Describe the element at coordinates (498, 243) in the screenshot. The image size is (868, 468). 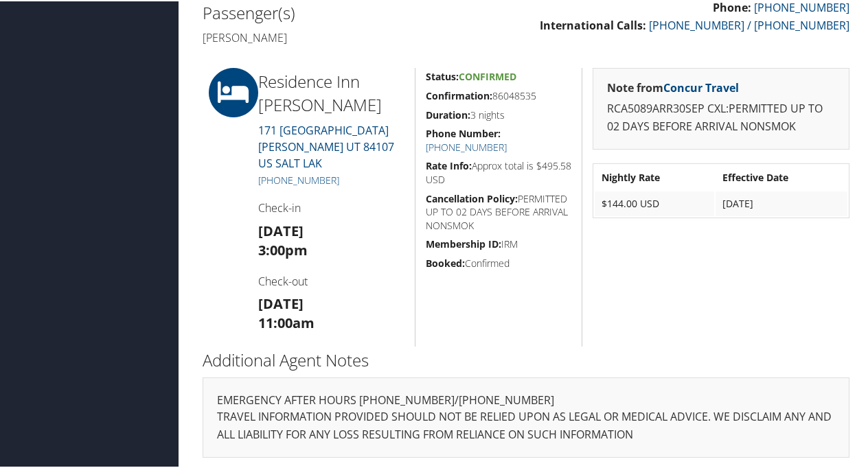
I see `h5: IRM` at that location.